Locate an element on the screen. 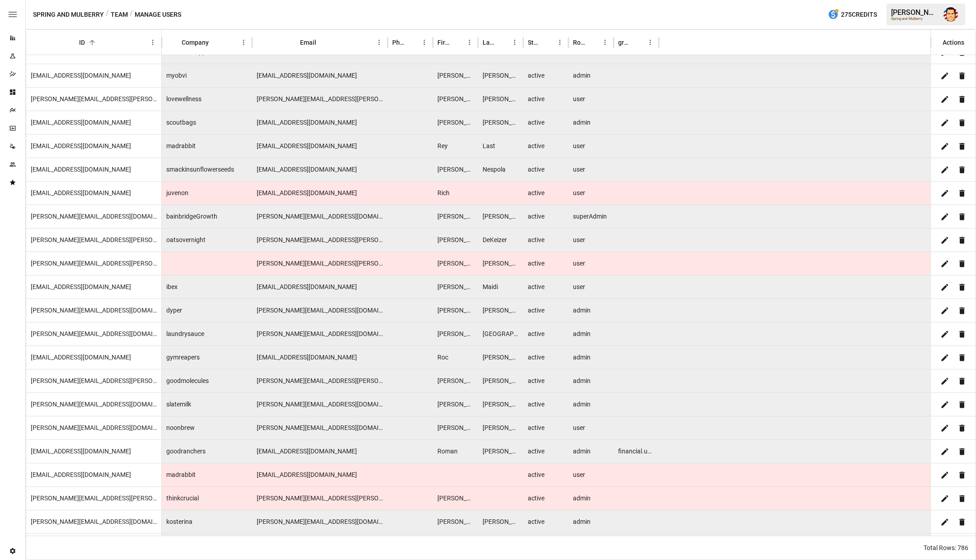 This screenshot has height=560, width=976. div: ron.rivera@beautylish.com is located at coordinates (320, 381).